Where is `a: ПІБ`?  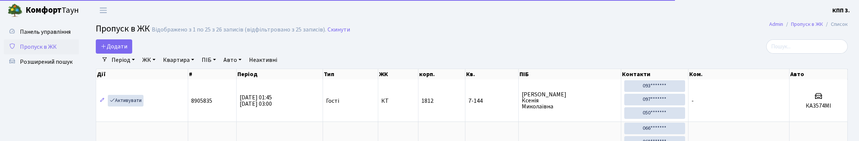 a: ПІБ is located at coordinates (209, 60).